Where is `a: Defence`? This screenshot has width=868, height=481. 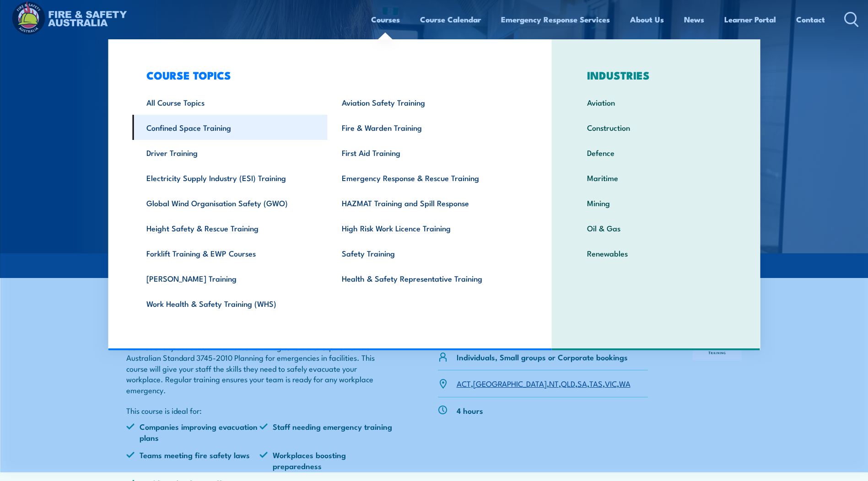 a: Defence is located at coordinates (656, 152).